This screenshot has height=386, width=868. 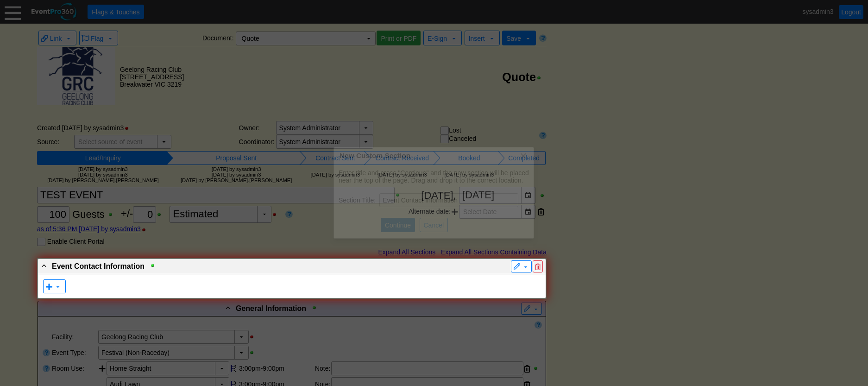 I want to click on span: Change settings for this section, so click(x=521, y=267).